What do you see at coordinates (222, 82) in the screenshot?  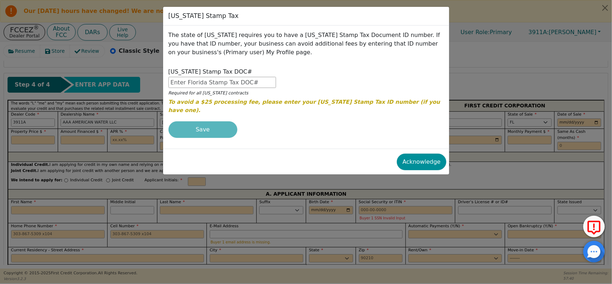 I see `input: Enter Florida Stamp Tax DOC#` at bounding box center [222, 82].